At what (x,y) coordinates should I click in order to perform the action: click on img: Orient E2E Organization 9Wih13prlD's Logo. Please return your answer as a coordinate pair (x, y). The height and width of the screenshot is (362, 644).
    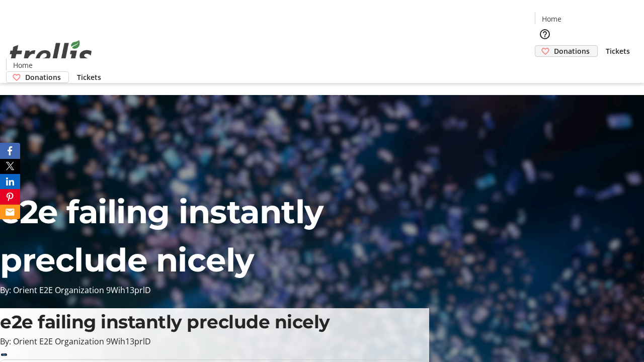
    Looking at the image, I should click on (51, 54).